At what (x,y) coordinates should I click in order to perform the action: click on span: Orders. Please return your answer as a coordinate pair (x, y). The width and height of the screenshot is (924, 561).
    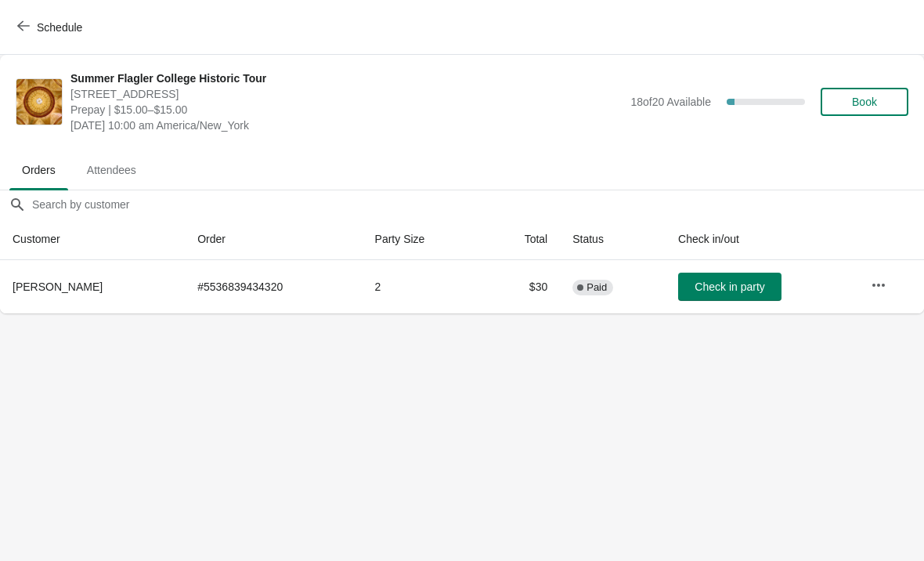
    Looking at the image, I should click on (39, 170).